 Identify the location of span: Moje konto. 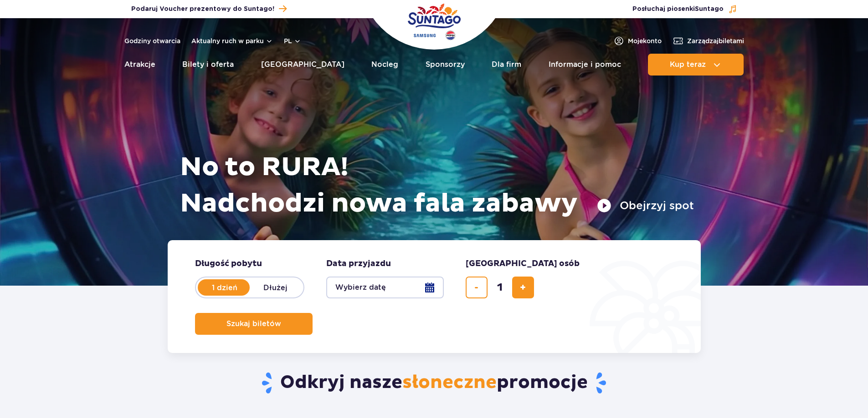
(644, 41).